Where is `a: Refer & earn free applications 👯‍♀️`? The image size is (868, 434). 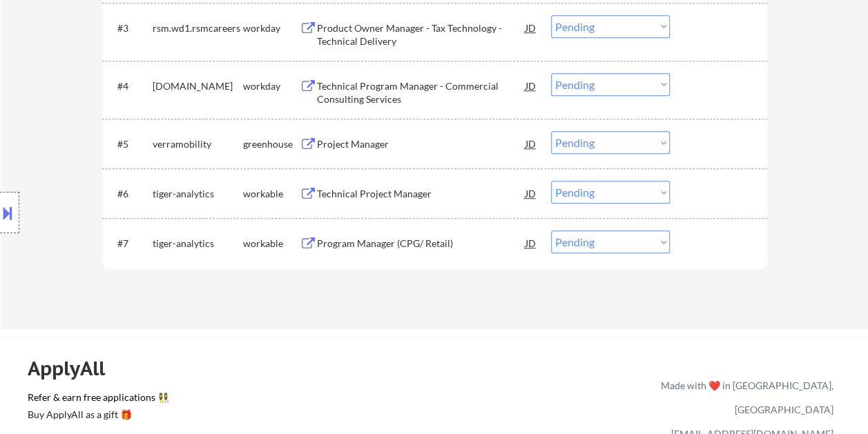
a: Refer & earn free applications 👯‍♀️ is located at coordinates (199, 400).